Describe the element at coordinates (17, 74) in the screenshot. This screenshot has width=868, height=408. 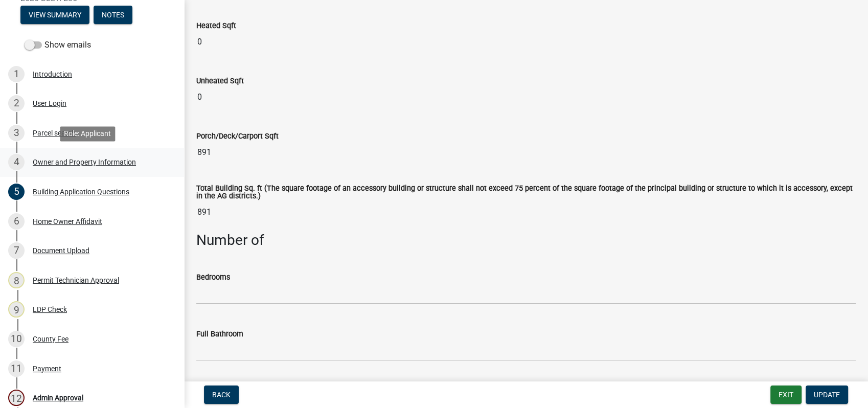
I see `div: 1` at that location.